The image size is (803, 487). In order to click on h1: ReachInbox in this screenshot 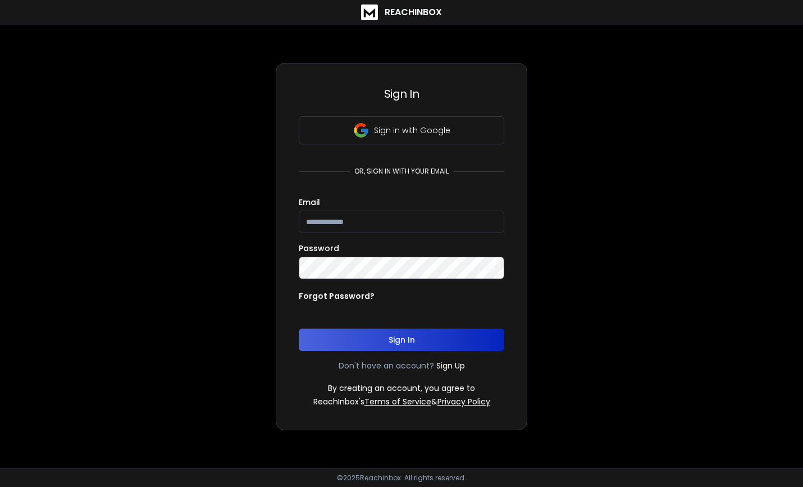, I will do `click(413, 12)`.